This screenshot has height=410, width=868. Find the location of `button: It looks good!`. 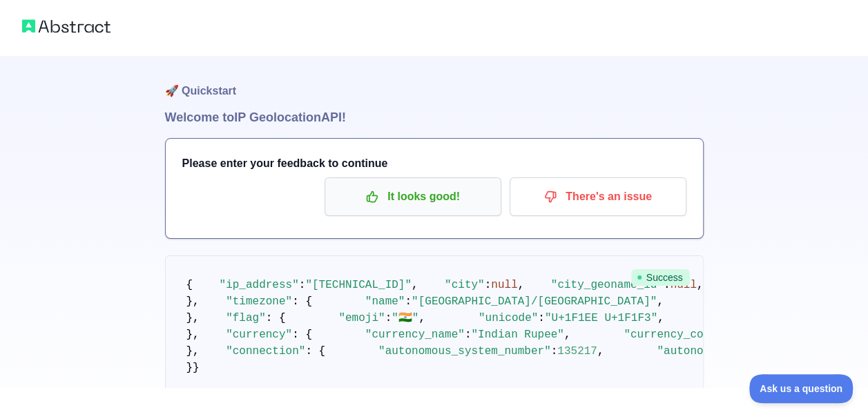

button: It looks good! is located at coordinates (413, 197).